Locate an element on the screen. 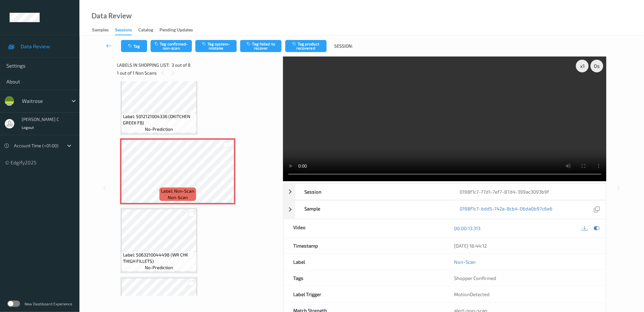  a: 0198f1c7-bdd5-742a-8cb4-06da0b97c6e6 is located at coordinates (506, 210).